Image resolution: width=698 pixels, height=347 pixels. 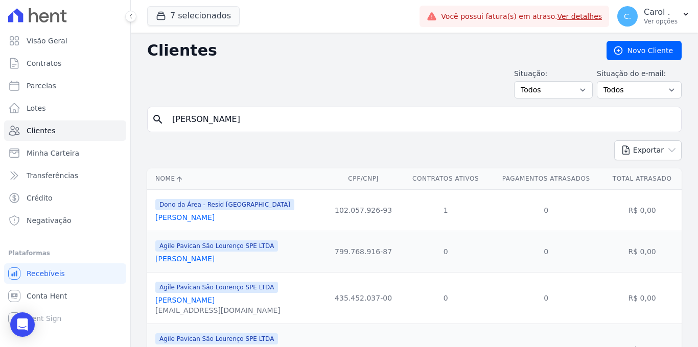 I want to click on a: Parcelas, so click(x=65, y=86).